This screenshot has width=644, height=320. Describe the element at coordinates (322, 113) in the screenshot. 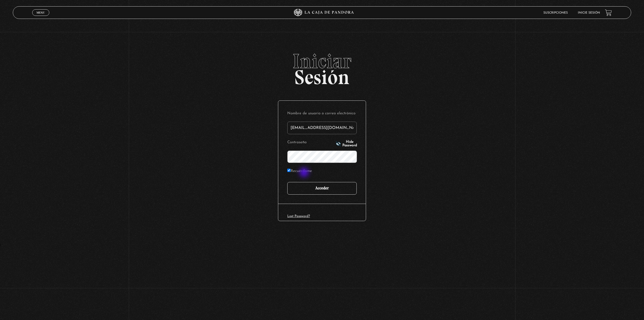

I see `label: Nombre de usuario o correo electrónico` at that location.